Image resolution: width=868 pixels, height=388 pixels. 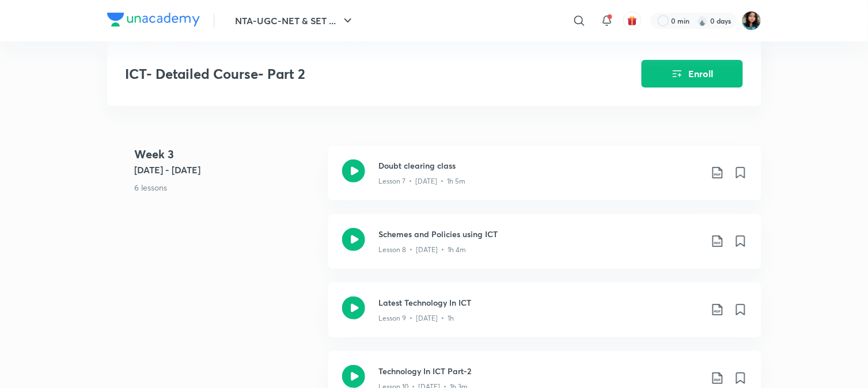 I want to click on h3: Doubt clearing class, so click(x=540, y=165).